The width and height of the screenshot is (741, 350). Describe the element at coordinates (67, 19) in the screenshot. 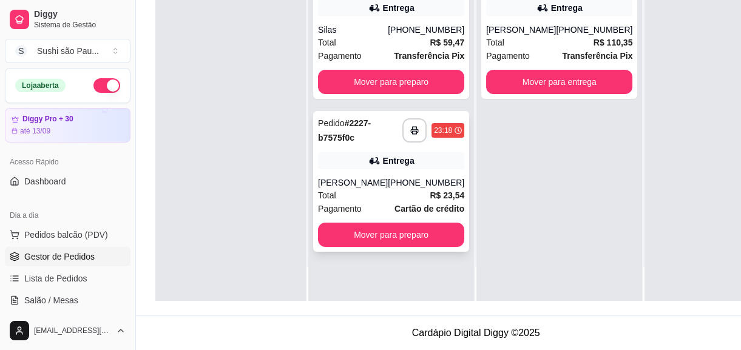

I see `a: DiggySistema de Gestão` at that location.